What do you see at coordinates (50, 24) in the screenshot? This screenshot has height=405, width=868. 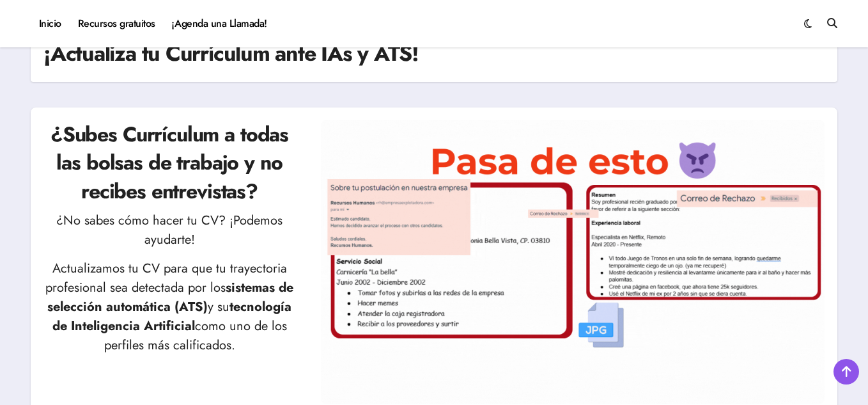 I see `a: Inicio` at bounding box center [50, 24].